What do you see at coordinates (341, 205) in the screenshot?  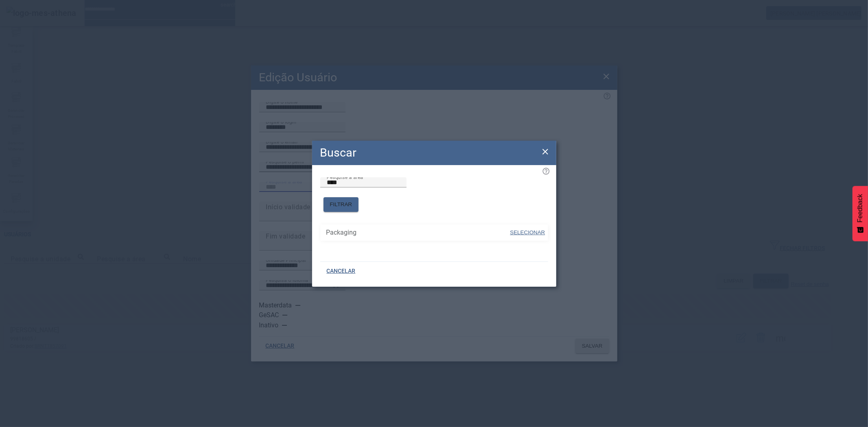 I see `button: FILTRAR` at bounding box center [341, 205].